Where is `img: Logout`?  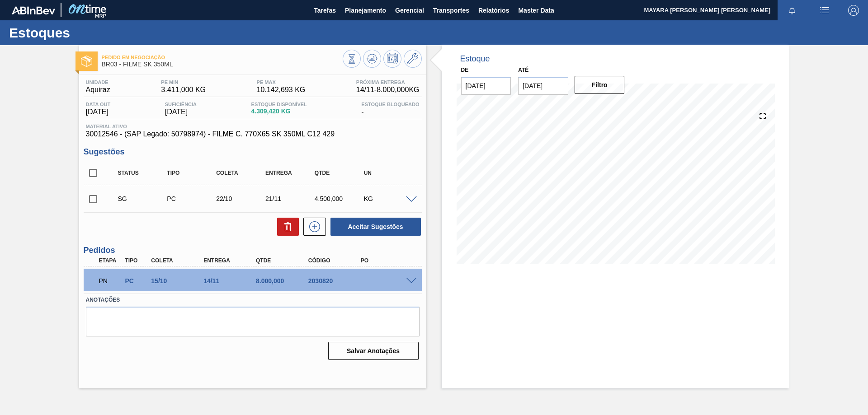
img: Logout is located at coordinates (854, 11).